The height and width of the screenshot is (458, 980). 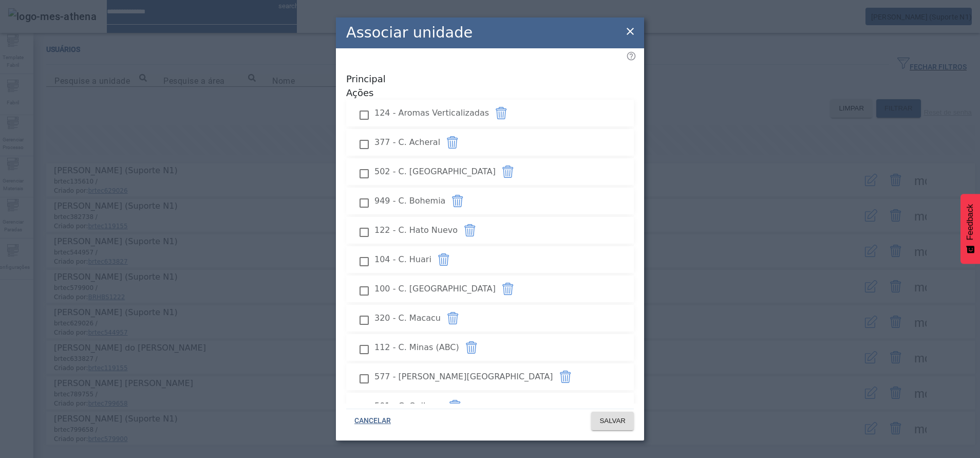 I want to click on span: 501 - C. Quilmes, so click(x=408, y=406).